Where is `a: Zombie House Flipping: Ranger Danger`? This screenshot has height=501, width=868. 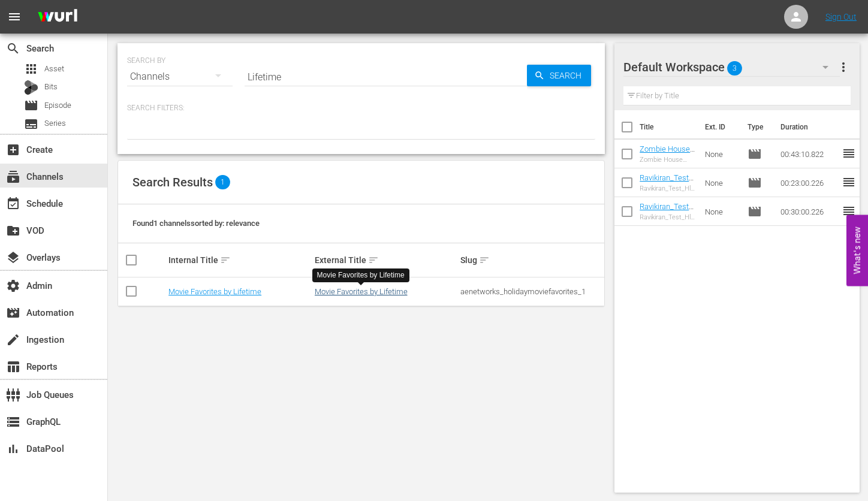 a: Zombie House Flipping: Ranger Danger is located at coordinates (668, 158).